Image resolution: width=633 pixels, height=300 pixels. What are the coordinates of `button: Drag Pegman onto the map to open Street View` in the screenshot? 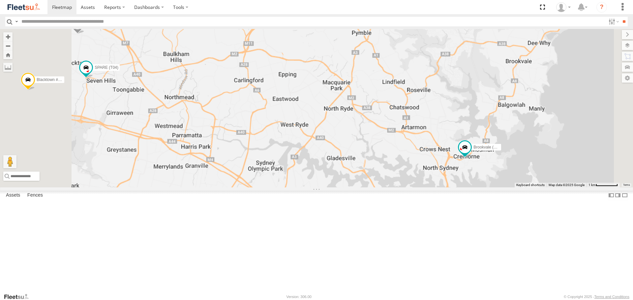 It's located at (10, 162).